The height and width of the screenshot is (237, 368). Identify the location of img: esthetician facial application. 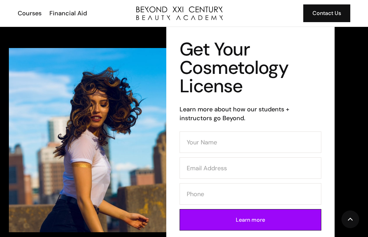
(97, 140).